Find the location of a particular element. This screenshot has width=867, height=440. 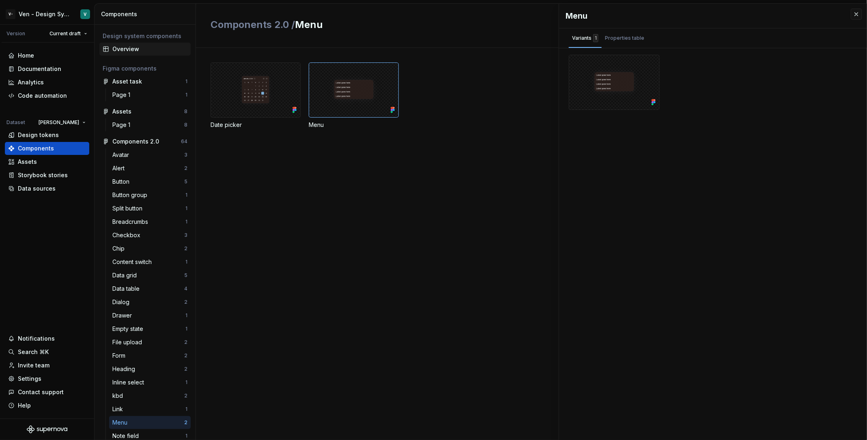

button: V-Ven - Design System TestV is located at coordinates (47, 14).